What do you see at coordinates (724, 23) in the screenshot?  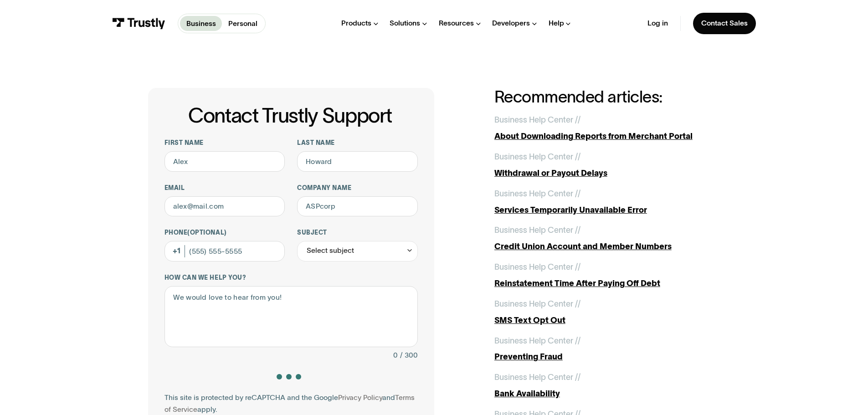 I see `a: Contact Sales` at bounding box center [724, 23].